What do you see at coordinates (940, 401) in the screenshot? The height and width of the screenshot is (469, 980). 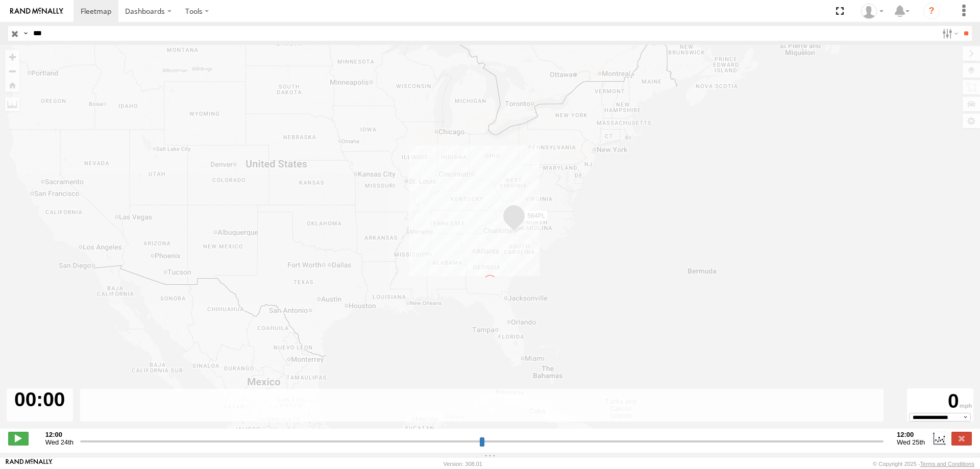 I see `div: 0` at bounding box center [940, 401].